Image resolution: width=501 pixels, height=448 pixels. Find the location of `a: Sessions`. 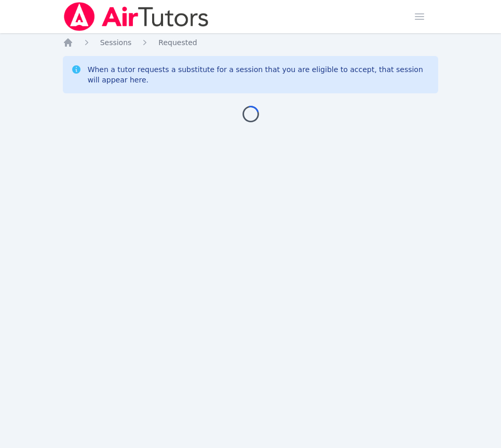

a: Sessions is located at coordinates (116, 42).